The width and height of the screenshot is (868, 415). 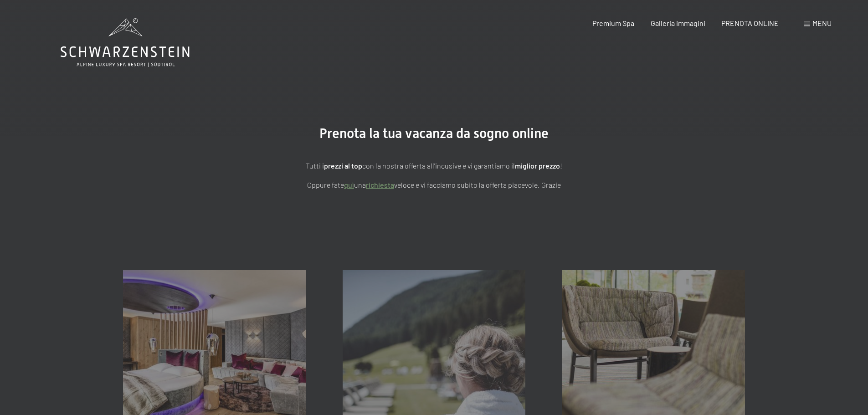 What do you see at coordinates (380, 184) in the screenshot?
I see `a: richiesta` at bounding box center [380, 184].